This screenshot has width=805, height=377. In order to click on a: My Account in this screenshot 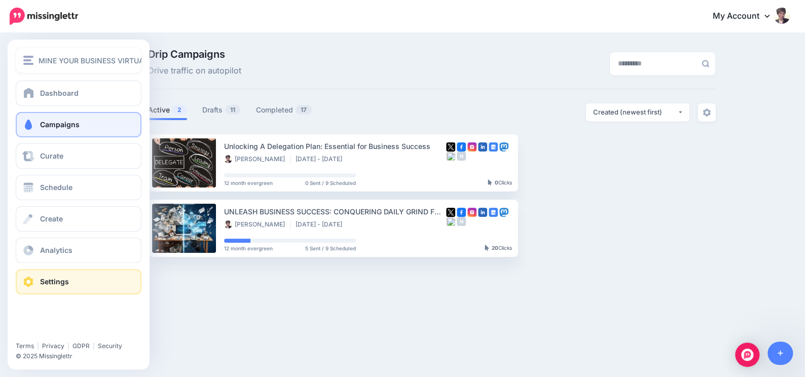, I will do `click(746, 16)`.